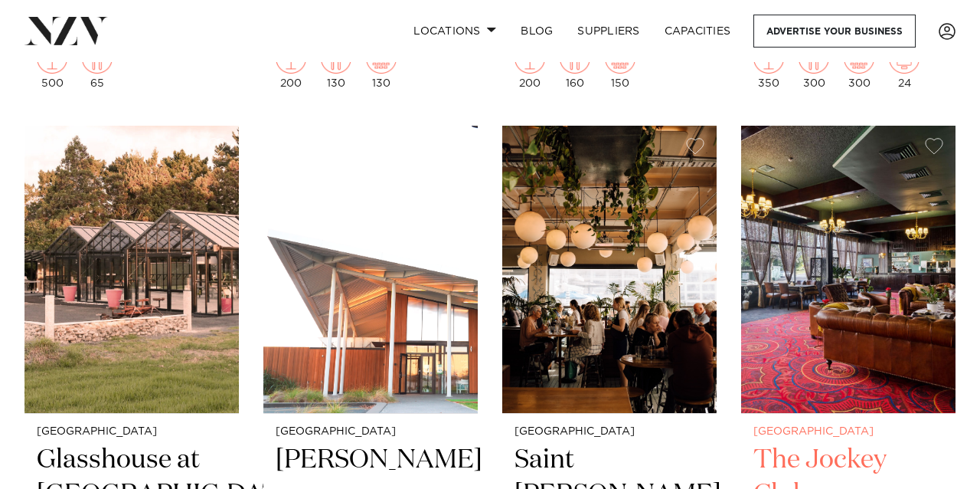 This screenshot has height=489, width=980. I want to click on a: BLOG, so click(536, 31).